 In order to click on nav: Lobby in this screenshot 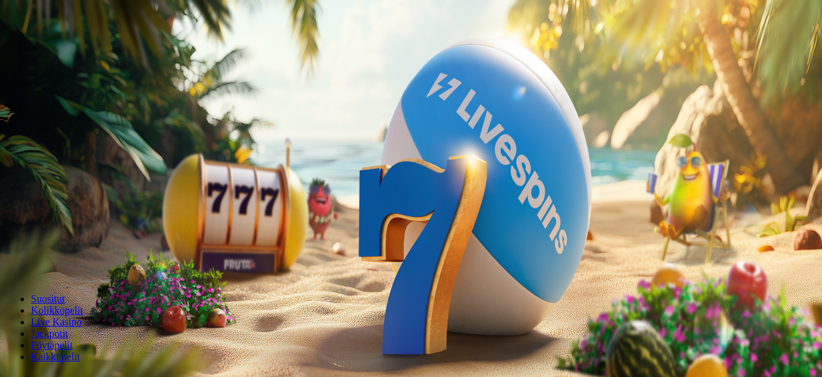, I will do `click(410, 317)`.